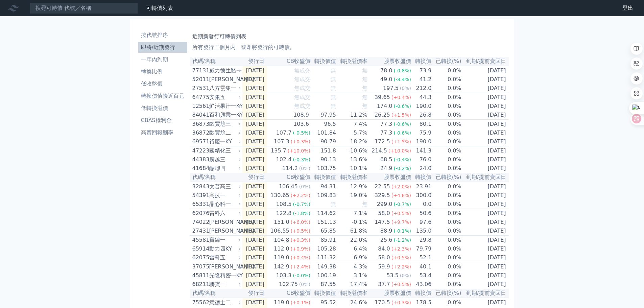 Image resolution: width=644 pixels, height=308 pixels. What do you see at coordinates (422, 160) in the screenshot?
I see `td: 76.0` at bounding box center [422, 160].